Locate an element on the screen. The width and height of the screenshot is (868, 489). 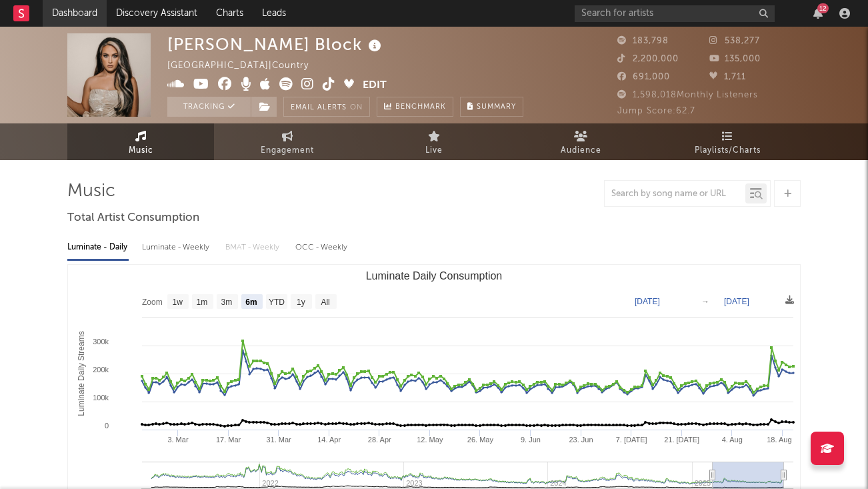
span: Summary is located at coordinates (496, 107).